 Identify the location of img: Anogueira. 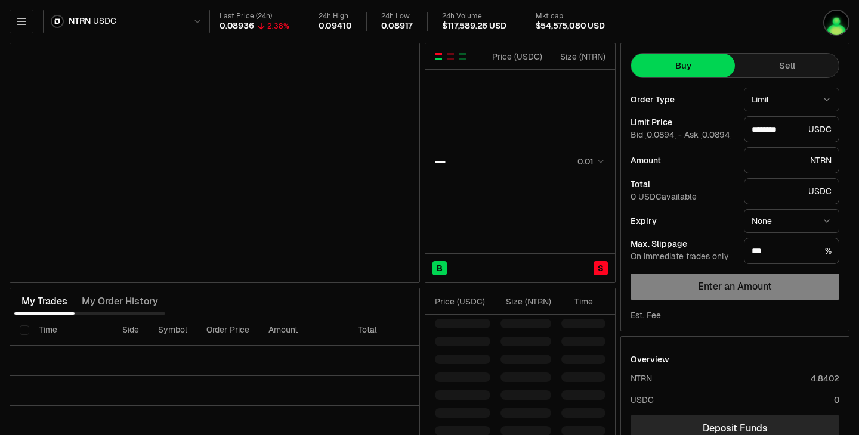
(836, 23).